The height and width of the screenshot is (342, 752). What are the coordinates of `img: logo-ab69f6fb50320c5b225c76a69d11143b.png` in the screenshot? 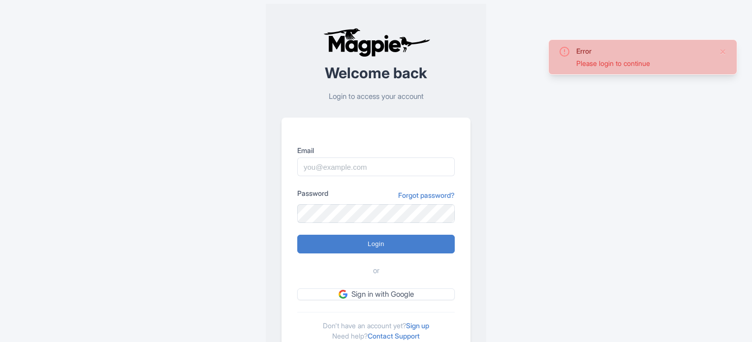 It's located at (376, 42).